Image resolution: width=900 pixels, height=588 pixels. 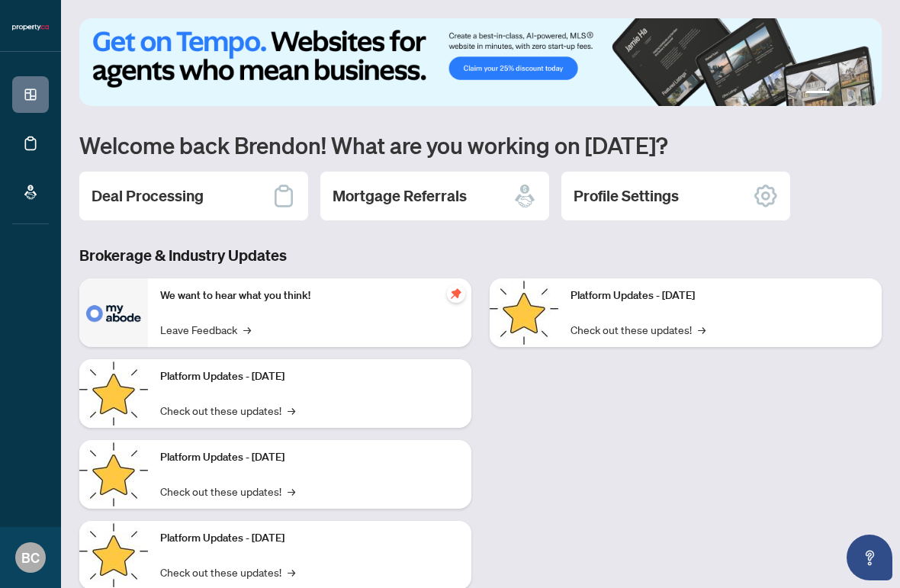 I want to click on p: We want to hear what you think!, so click(x=310, y=296).